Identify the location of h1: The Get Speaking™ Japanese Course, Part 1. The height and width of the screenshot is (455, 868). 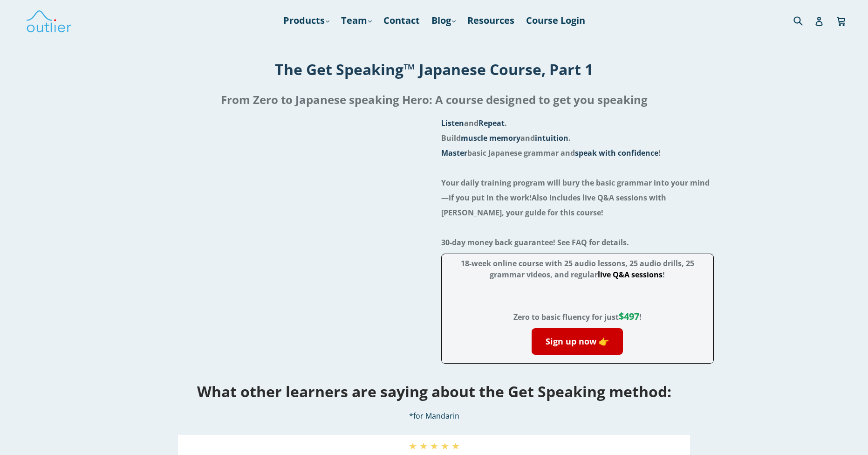
(434, 69).